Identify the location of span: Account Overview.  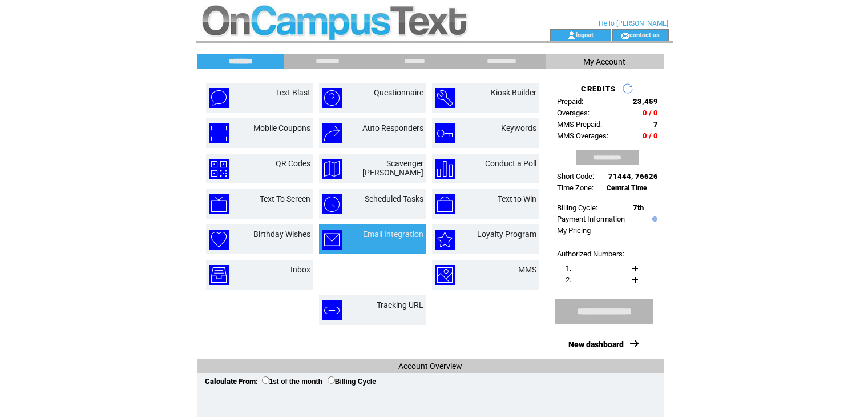
(430, 366).